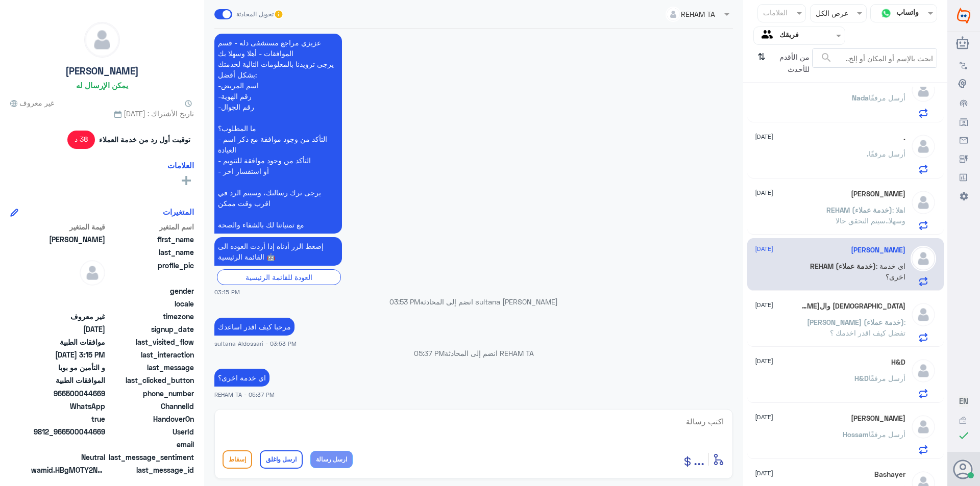 The height and width of the screenshot is (486, 980). I want to click on span: search, so click(826, 58).